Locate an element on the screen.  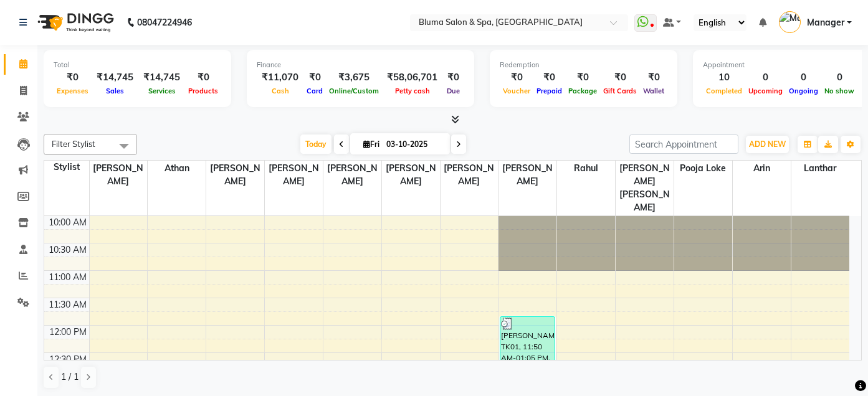
span: Arin is located at coordinates (761, 168).